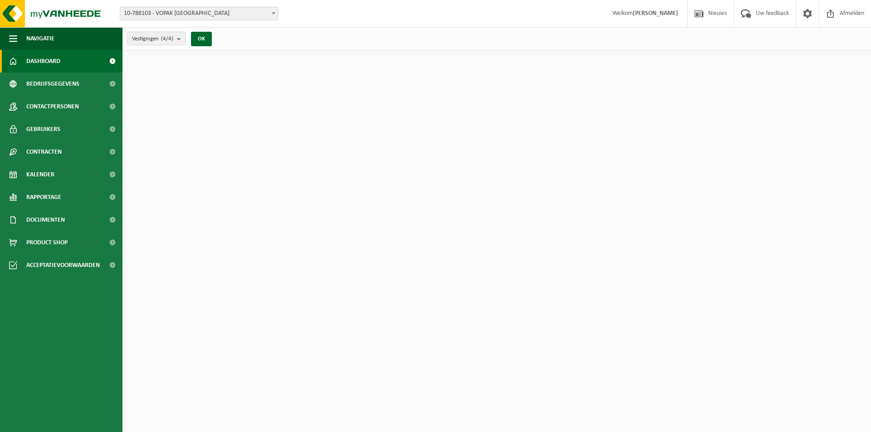 The width and height of the screenshot is (871, 432). Describe the element at coordinates (199, 14) in the screenshot. I see `span: 10-788103 - VOPAK BELGIUM` at that location.